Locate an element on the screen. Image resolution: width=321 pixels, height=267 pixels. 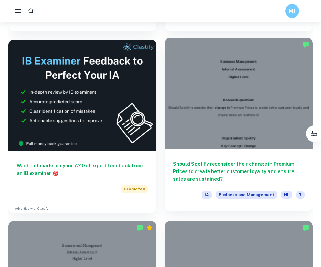
span: IA is located at coordinates (207, 195).